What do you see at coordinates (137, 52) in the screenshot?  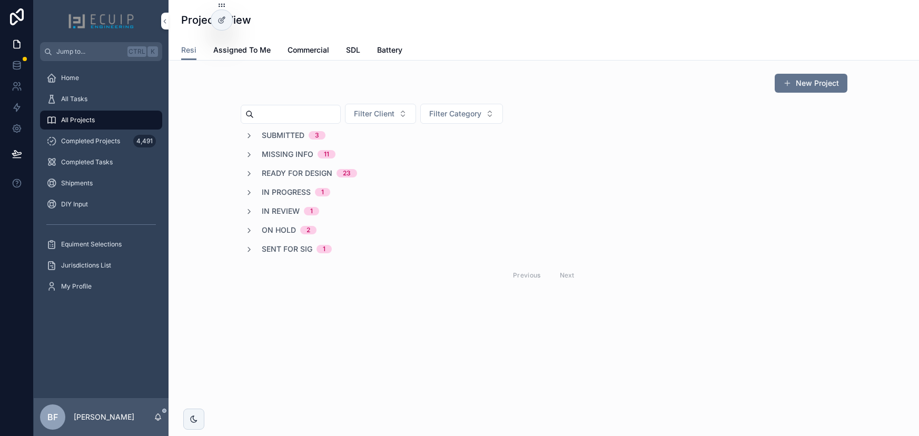 I see `span: Ctrl` at bounding box center [137, 52].